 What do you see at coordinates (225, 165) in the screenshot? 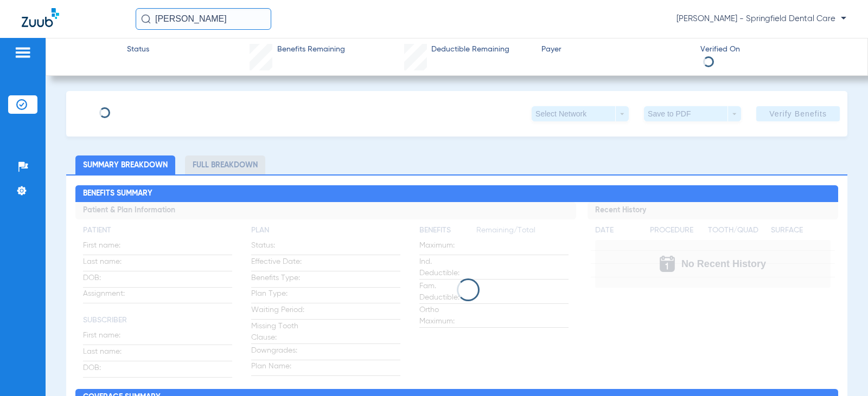
I see `li: Full Breakdown` at bounding box center [225, 165].